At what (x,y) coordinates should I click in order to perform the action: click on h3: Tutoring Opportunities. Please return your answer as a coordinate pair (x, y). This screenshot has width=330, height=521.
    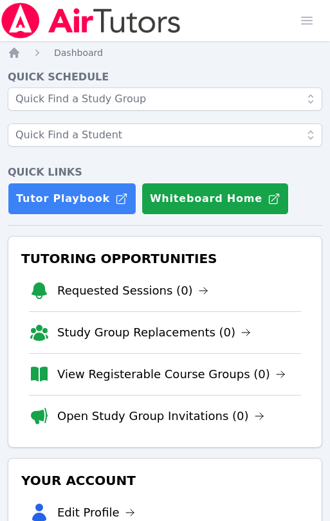
    Looking at the image, I should click on (165, 258).